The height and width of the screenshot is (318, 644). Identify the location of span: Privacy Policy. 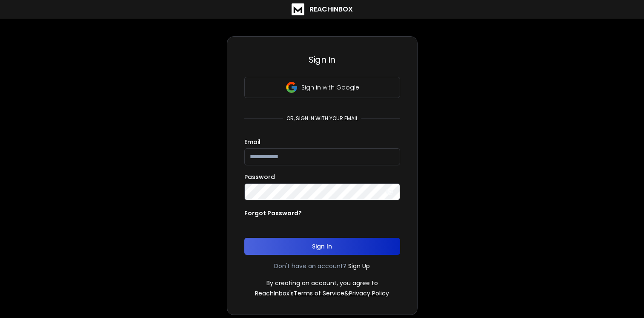
(369, 293).